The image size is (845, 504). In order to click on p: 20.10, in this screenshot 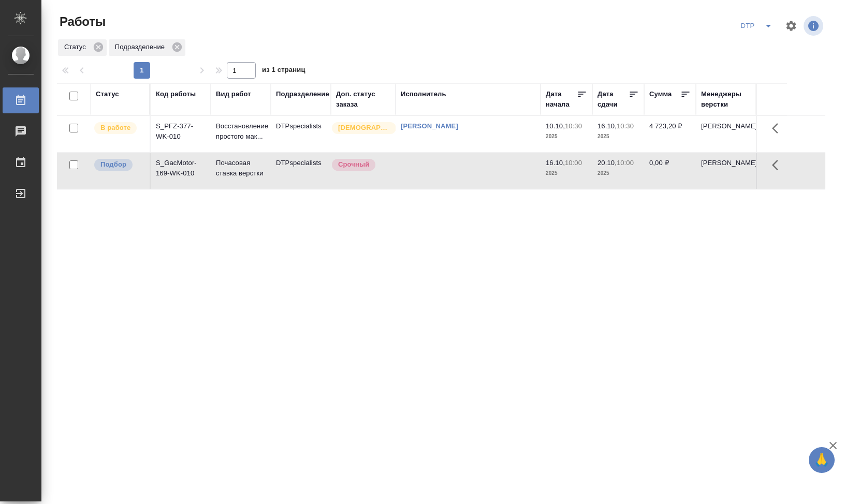, I will do `click(607, 163)`.